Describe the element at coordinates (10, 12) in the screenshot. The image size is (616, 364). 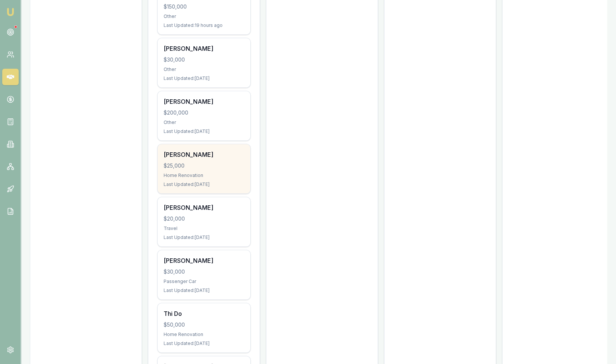
I see `img: emu-icon-u.png` at that location.